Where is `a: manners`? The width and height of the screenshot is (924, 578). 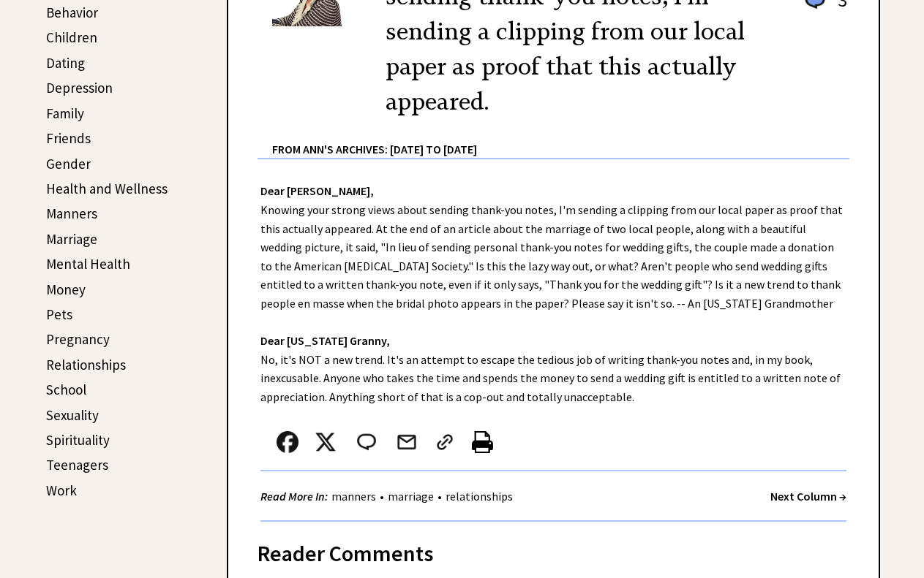 a: manners is located at coordinates (353, 496).